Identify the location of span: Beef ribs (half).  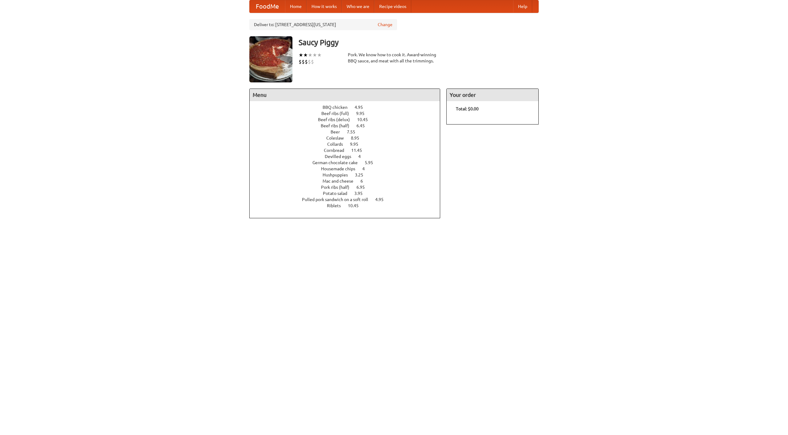
(338, 126).